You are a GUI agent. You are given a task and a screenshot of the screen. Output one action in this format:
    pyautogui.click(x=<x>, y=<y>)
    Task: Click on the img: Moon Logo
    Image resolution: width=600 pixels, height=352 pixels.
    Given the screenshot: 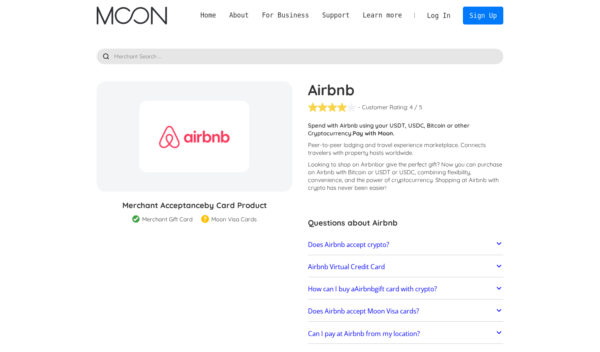 What is the action you would take?
    pyautogui.click(x=132, y=16)
    